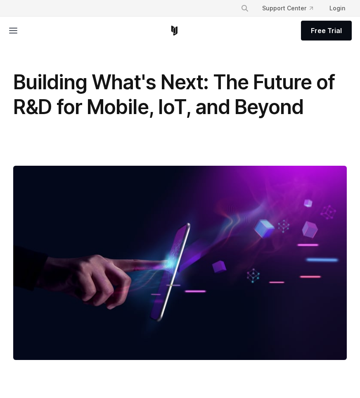 The width and height of the screenshot is (360, 398). I want to click on button: Search, so click(245, 8).